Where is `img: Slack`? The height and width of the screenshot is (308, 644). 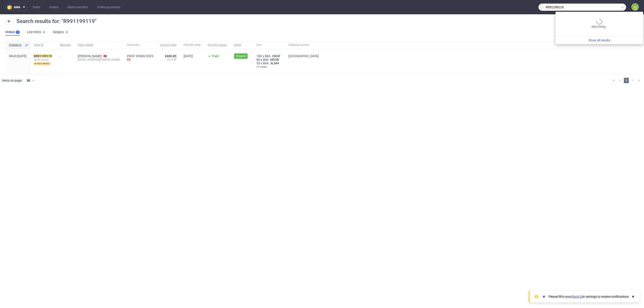
img: Slack is located at coordinates (544, 296).